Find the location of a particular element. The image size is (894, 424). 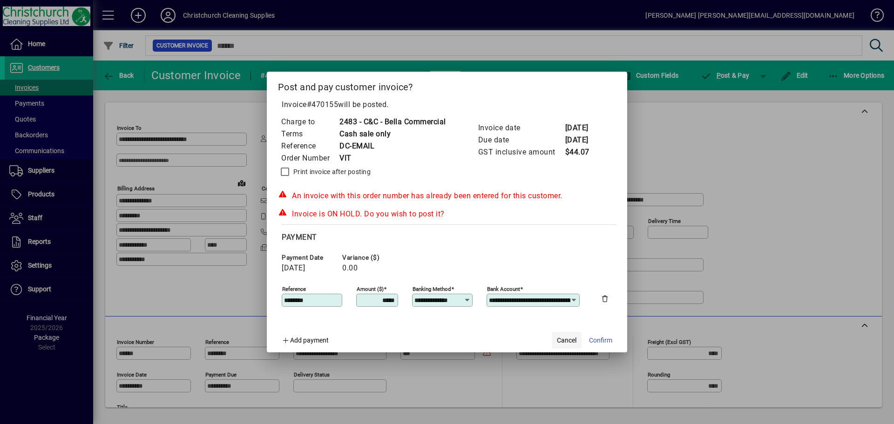

mat-label: Amount ($) is located at coordinates (370, 289).